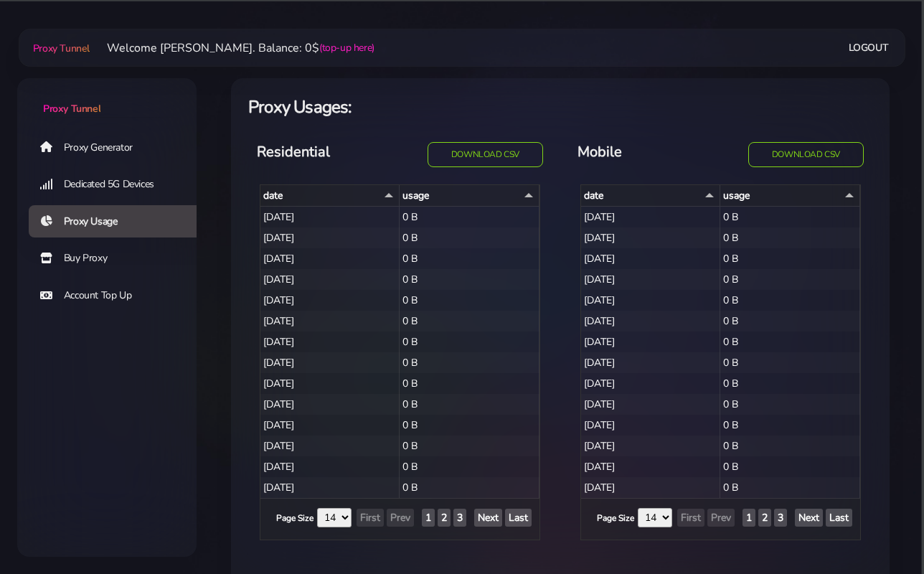 The image size is (924, 574). Describe the element at coordinates (119, 222) in the screenshot. I see `a: Proxy Usage` at that location.